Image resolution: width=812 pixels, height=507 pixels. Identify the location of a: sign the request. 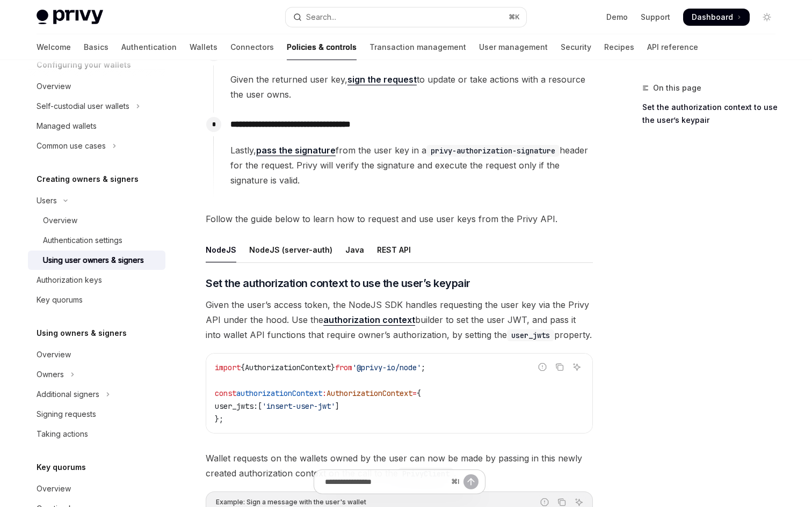
(382, 79).